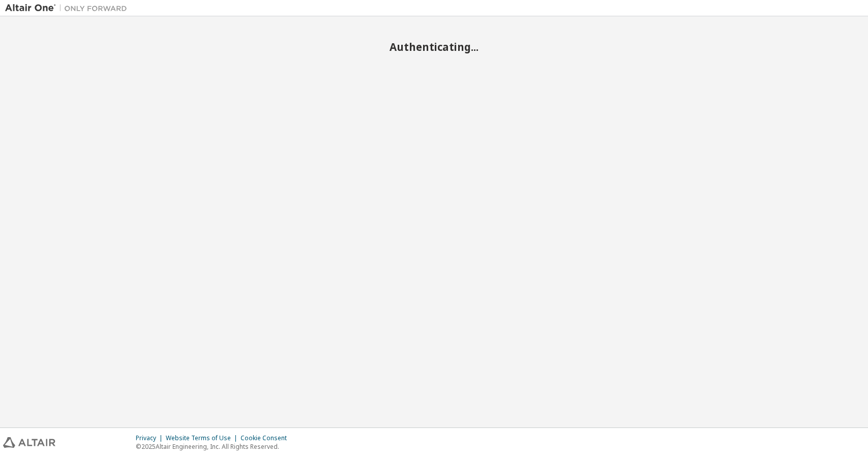 Image resolution: width=868 pixels, height=457 pixels. What do you see at coordinates (203, 438) in the screenshot?
I see `div: Website Terms of Use` at bounding box center [203, 438].